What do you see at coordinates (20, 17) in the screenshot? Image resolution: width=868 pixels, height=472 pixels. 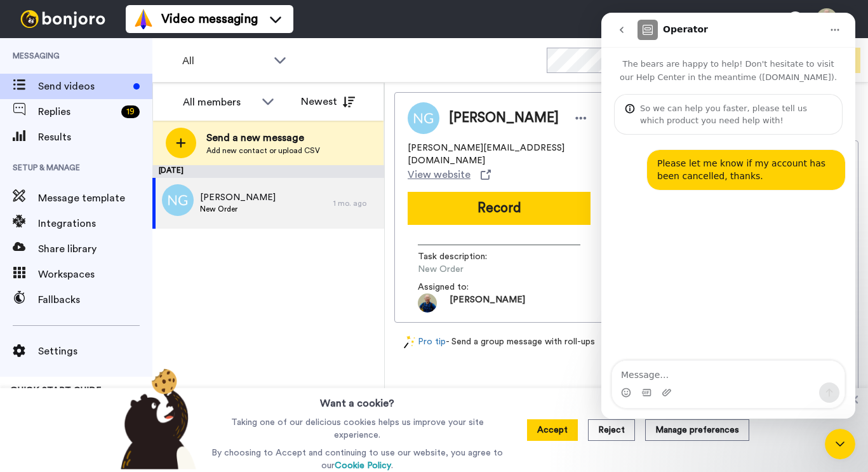 I see `button: go back` at bounding box center [20, 17].